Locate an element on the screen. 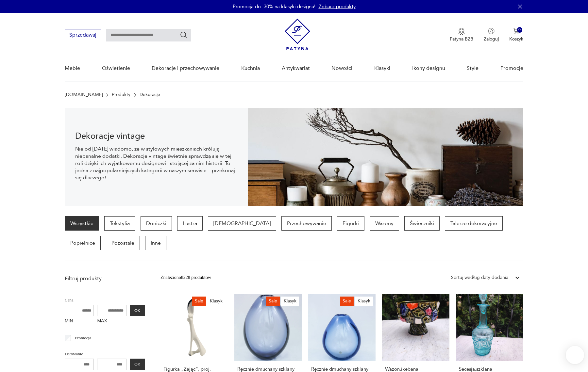 The image size is (588, 372). div: Znaleziono 8228 produktów is located at coordinates (186, 278).